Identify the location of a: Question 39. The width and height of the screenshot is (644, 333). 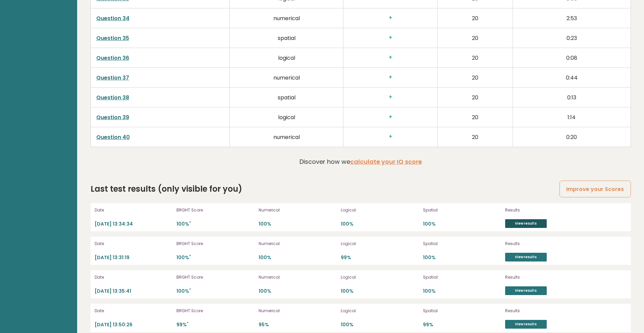
(113, 117).